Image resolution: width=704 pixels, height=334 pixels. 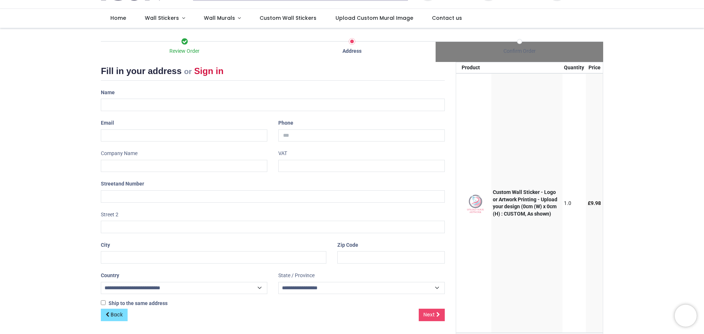 What do you see at coordinates (596, 203) in the screenshot?
I see `span: 9.98` at bounding box center [596, 203].